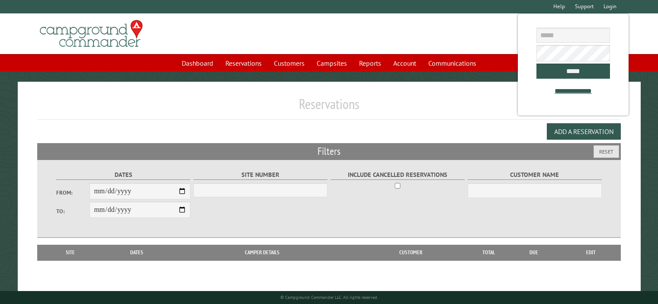 This screenshot has height=304, width=658. What do you see at coordinates (91, 34) in the screenshot?
I see `img: Campground Commander` at bounding box center [91, 34].